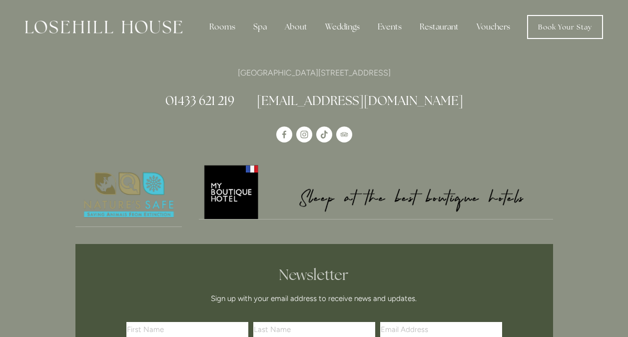 Image resolution: width=628 pixels, height=337 pixels. What do you see at coordinates (344, 134) in the screenshot?
I see `a: TripAdvisor` at bounding box center [344, 134].